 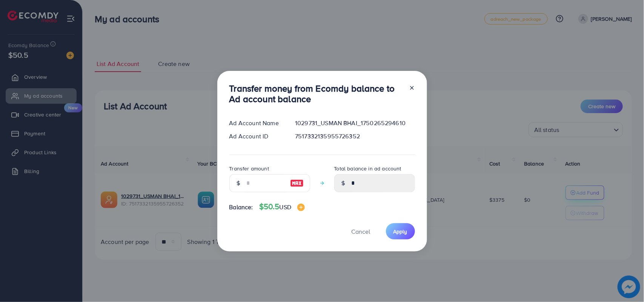 I want to click on button: Cancel, so click(x=361, y=231).